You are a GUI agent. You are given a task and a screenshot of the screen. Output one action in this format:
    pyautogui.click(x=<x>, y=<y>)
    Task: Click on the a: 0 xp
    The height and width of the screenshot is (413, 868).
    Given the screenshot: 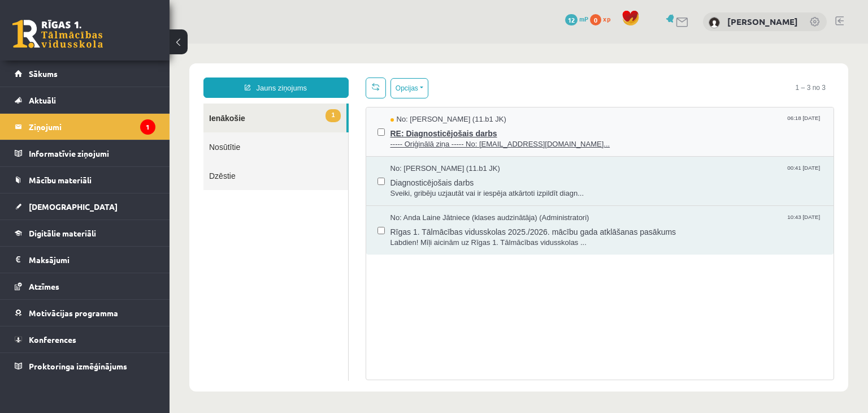 What is the action you would take?
    pyautogui.click(x=603, y=18)
    